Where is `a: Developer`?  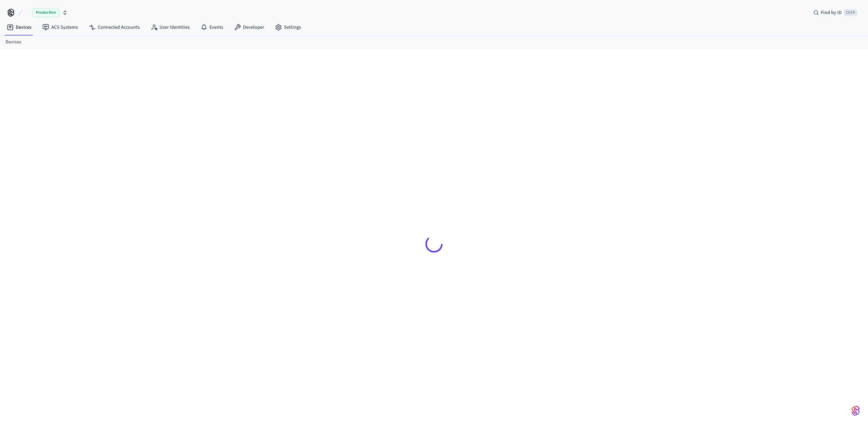 a: Developer is located at coordinates (249, 27).